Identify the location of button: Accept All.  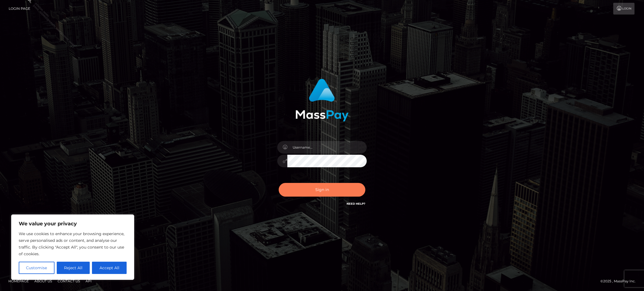
(109, 268).